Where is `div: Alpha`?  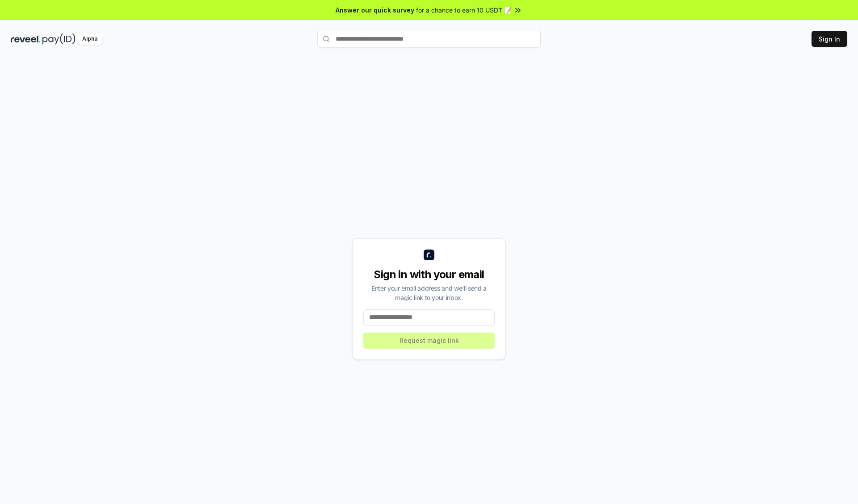
div: Alpha is located at coordinates (90, 39).